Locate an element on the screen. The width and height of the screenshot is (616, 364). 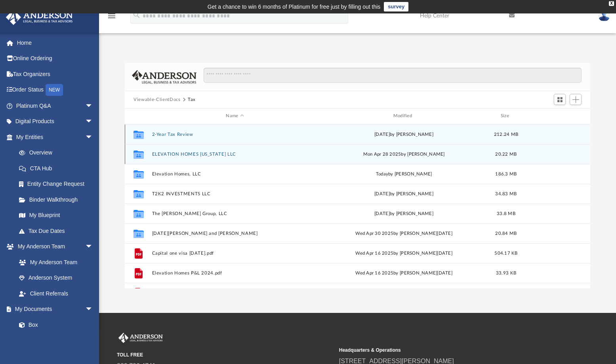
a: survey is located at coordinates (396, 6).